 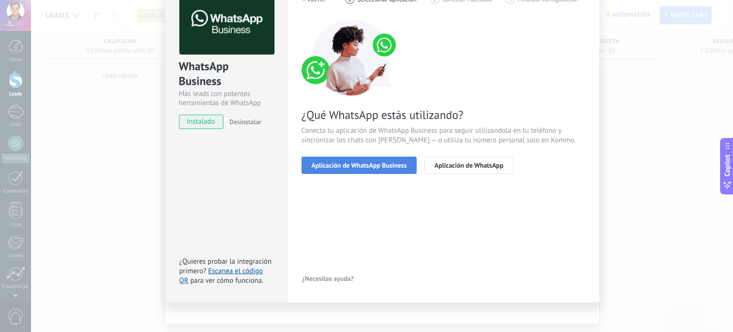 What do you see at coordinates (227, 280) in the screenshot?
I see `span: para ver cómo funciona.` at bounding box center [227, 280].